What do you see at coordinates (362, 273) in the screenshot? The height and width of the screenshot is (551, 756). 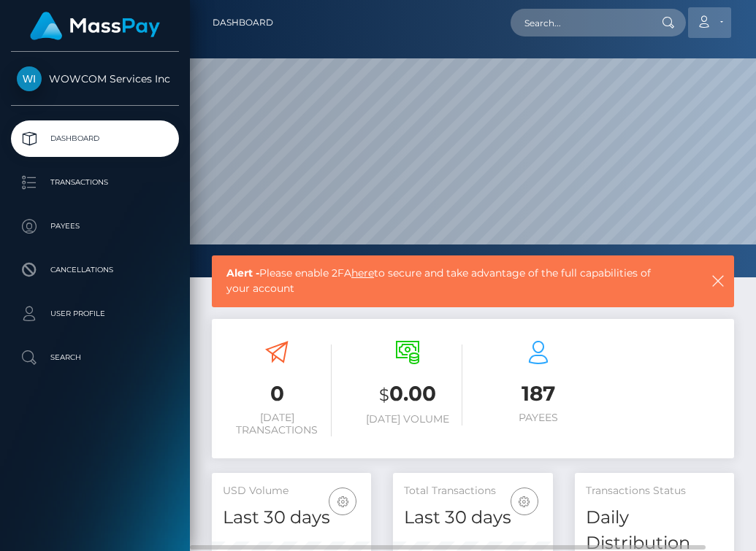 I see `a: here` at bounding box center [362, 273].